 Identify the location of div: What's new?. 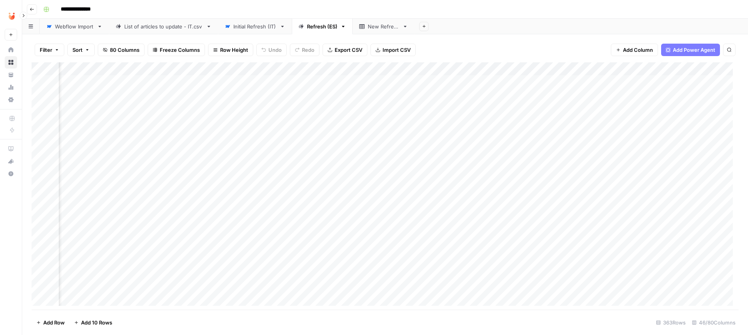
(11, 161).